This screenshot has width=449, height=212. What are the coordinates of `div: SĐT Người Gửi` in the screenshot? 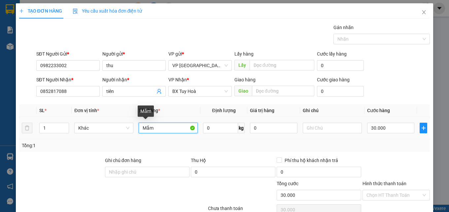 It's located at (68, 54).